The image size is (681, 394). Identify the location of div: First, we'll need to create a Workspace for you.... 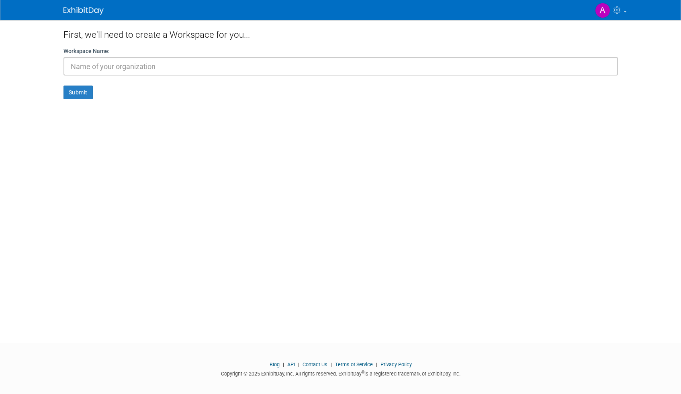
(341, 33).